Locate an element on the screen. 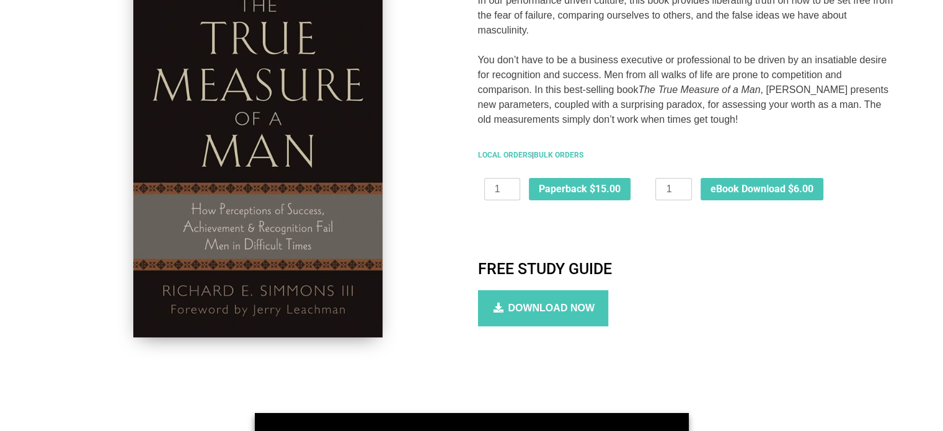  button: eBook Download $6.00 is located at coordinates (762, 189).